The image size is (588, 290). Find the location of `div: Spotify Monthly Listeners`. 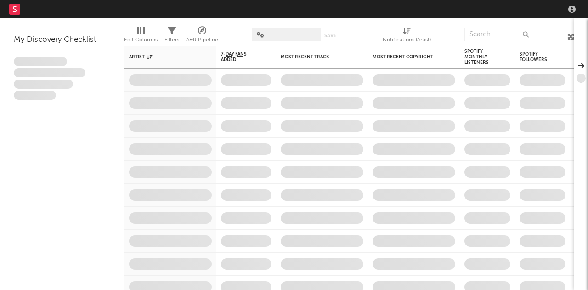

div: Spotify Monthly Listeners is located at coordinates (481, 57).